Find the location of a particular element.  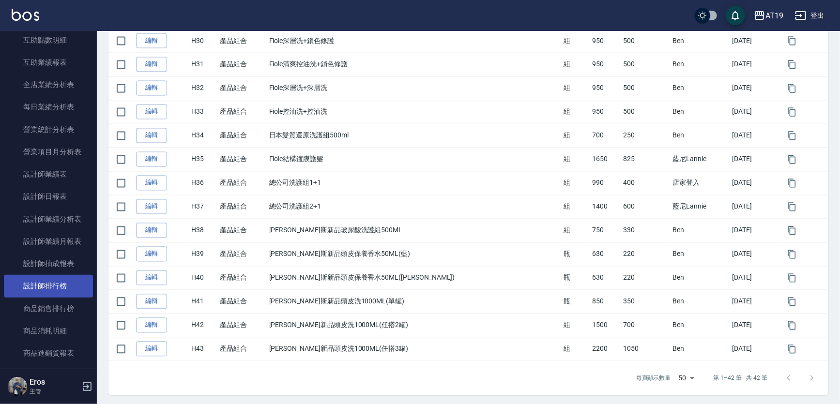

button: save is located at coordinates (736, 15).